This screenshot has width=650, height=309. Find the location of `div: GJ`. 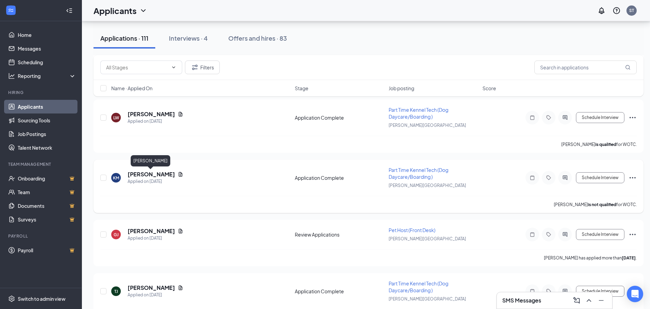

div: GJ is located at coordinates (116, 234).